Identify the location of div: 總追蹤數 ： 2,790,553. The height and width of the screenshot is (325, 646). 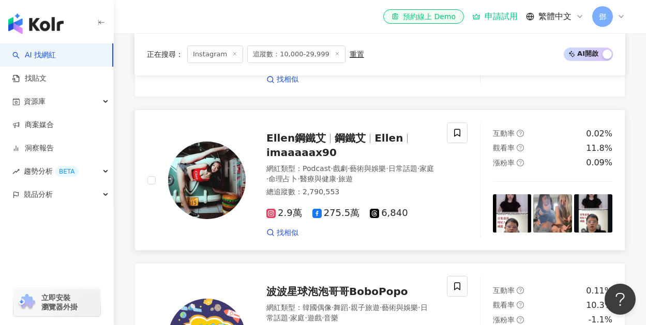
(350, 192).